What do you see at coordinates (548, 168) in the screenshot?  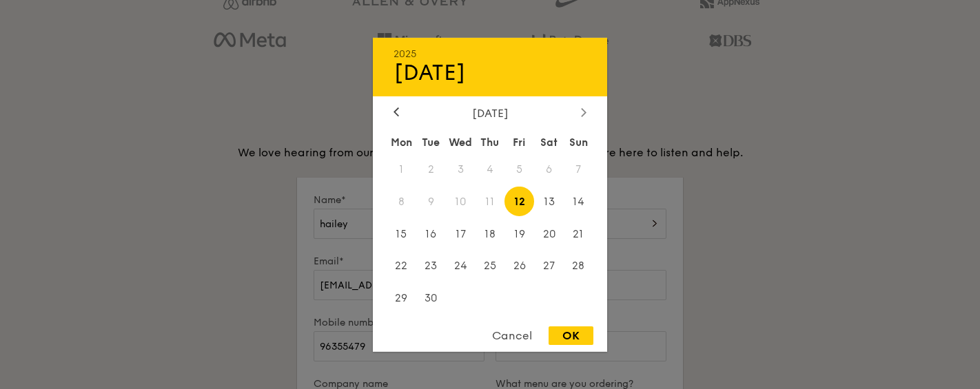 I see `span: 6` at bounding box center [548, 168].